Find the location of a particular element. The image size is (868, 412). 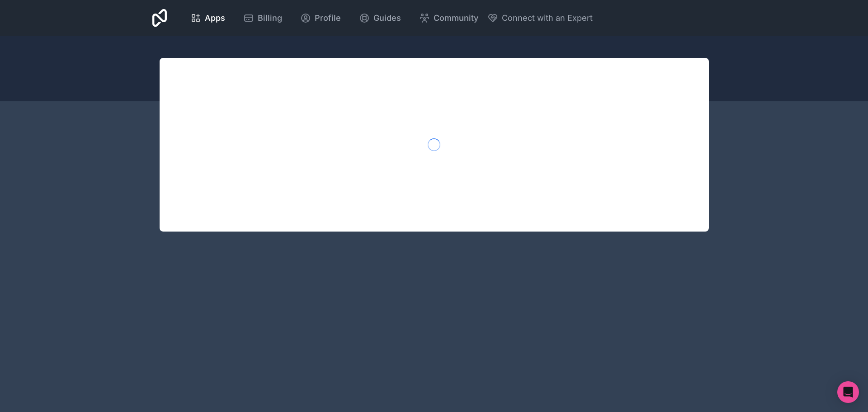

a: Apps is located at coordinates (208, 18).